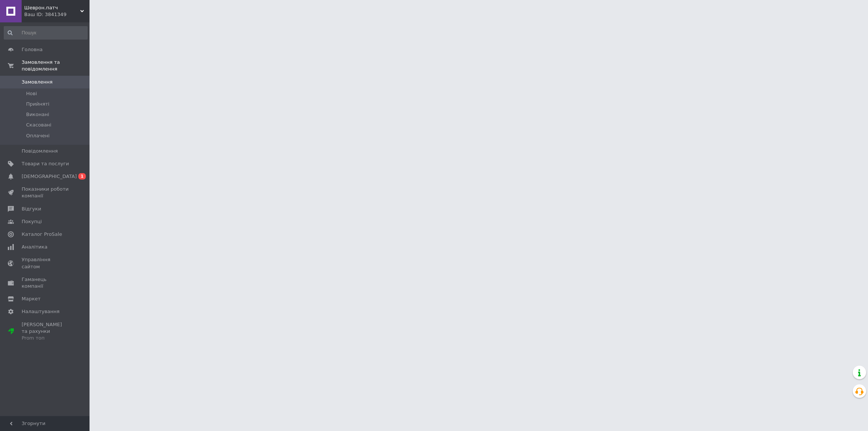 This screenshot has height=431, width=868. I want to click on span: Маркет, so click(31, 299).